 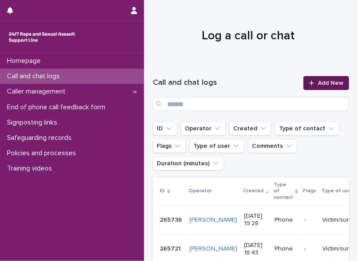 I want to click on p: 265721, so click(x=171, y=248).